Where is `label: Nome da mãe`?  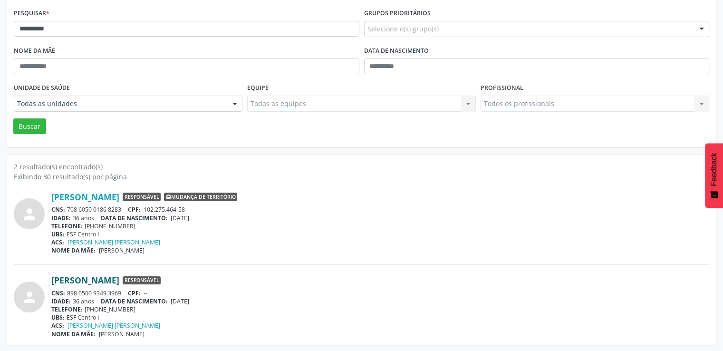 label: Nome da mãe is located at coordinates (34, 51).